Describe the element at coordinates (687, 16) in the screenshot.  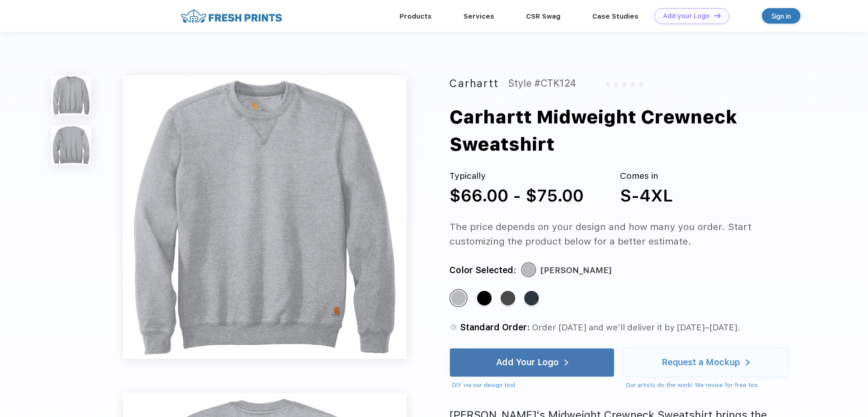
I see `div: Add your Logo` at that location.